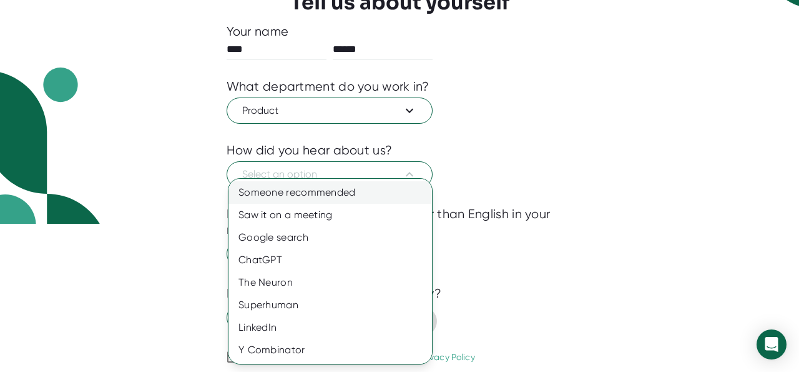  Describe the element at coordinates (330, 305) in the screenshot. I see `div: Superhuman` at that location.